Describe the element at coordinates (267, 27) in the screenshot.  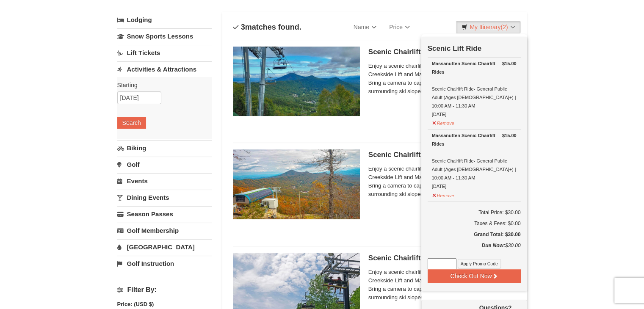
I see `h4: matches found.` at that location.